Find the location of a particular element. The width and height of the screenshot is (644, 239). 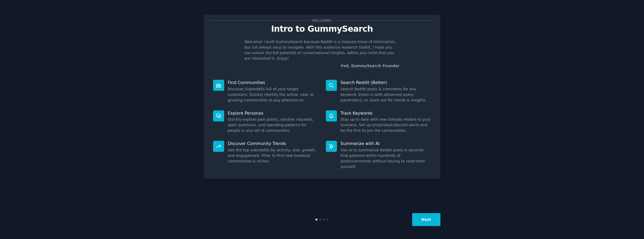

button: Next is located at coordinates (426, 220).